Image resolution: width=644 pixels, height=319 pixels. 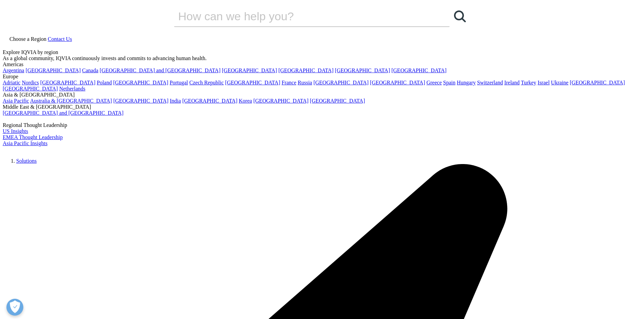 What do you see at coordinates (434, 82) in the screenshot?
I see `a: Greece` at bounding box center [434, 82].